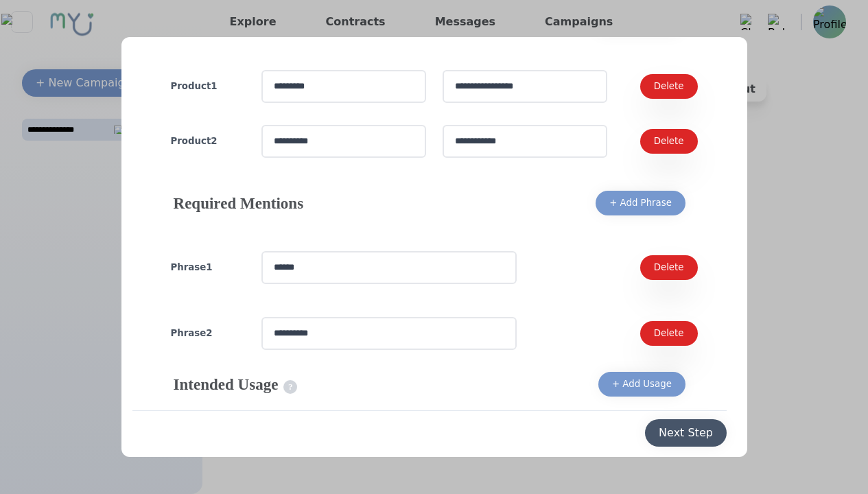  What do you see at coordinates (239, 203) in the screenshot?
I see `h4: Required Mentions` at bounding box center [239, 203].